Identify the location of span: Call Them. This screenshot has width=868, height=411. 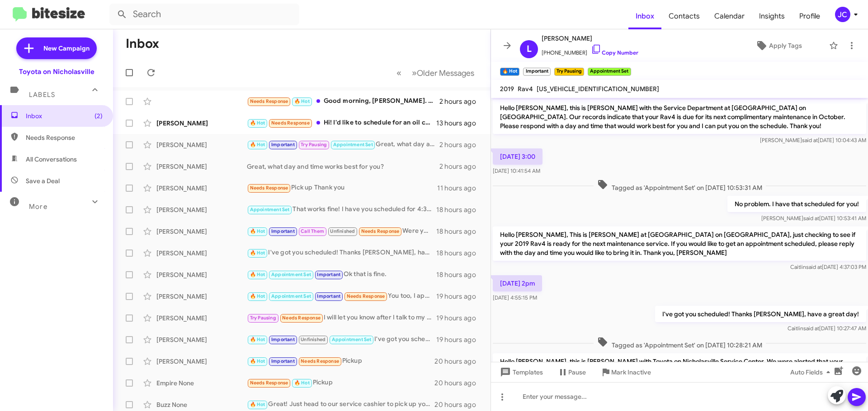
(312, 232).